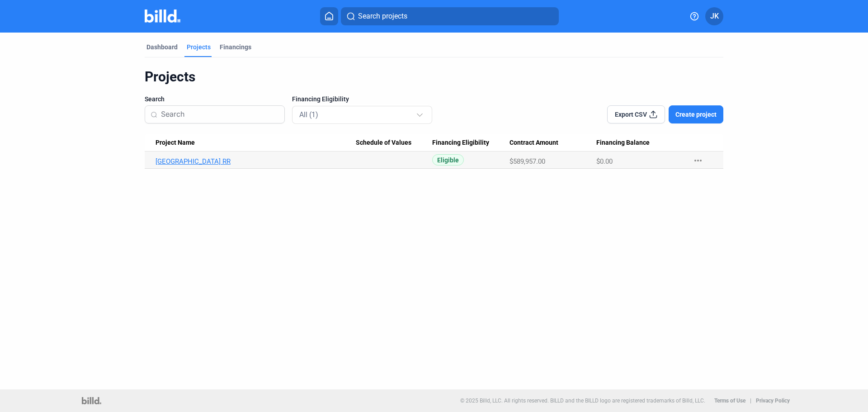 The height and width of the screenshot is (412, 868). I want to click on div: Dashboard, so click(162, 47).